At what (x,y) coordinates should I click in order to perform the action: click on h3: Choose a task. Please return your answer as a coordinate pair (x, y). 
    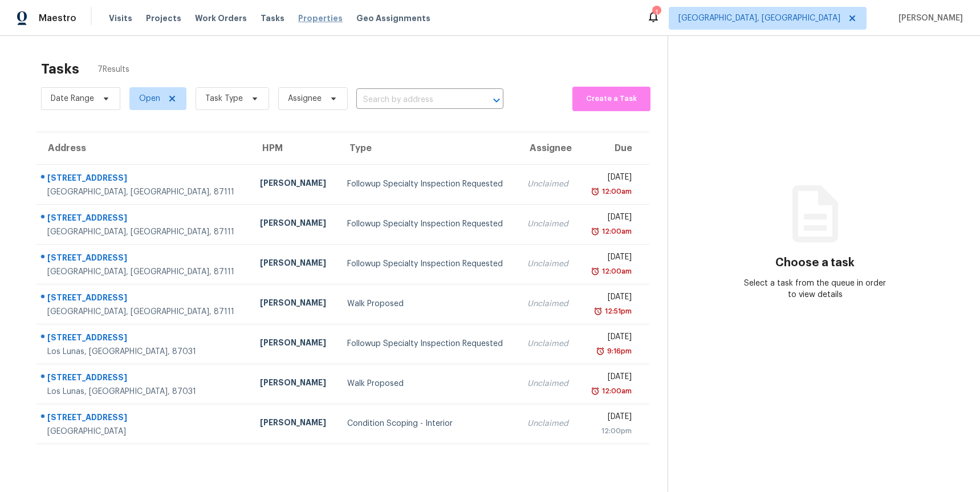
    Looking at the image, I should click on (815, 262).